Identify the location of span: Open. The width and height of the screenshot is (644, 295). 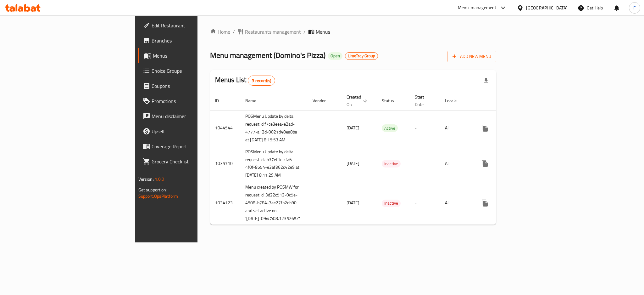
(335, 56).